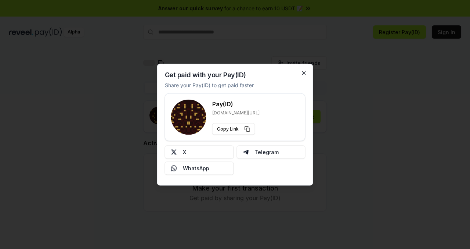 Image resolution: width=470 pixels, height=249 pixels. Describe the element at coordinates (174, 152) in the screenshot. I see `img: X` at that location.